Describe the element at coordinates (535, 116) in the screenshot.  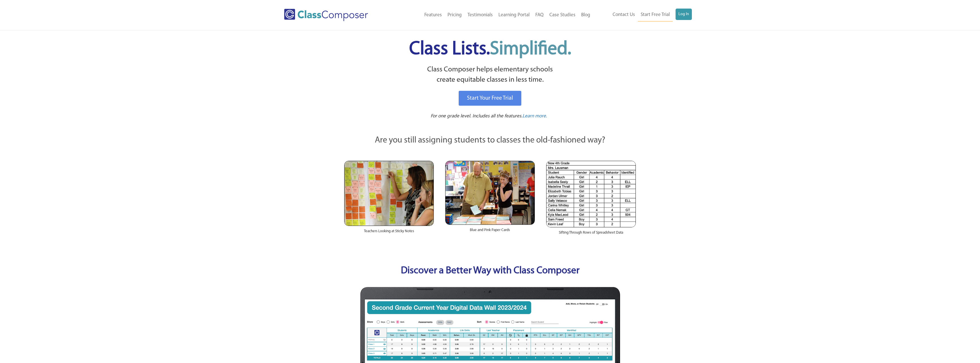
I see `a: Learn more.` at that location.